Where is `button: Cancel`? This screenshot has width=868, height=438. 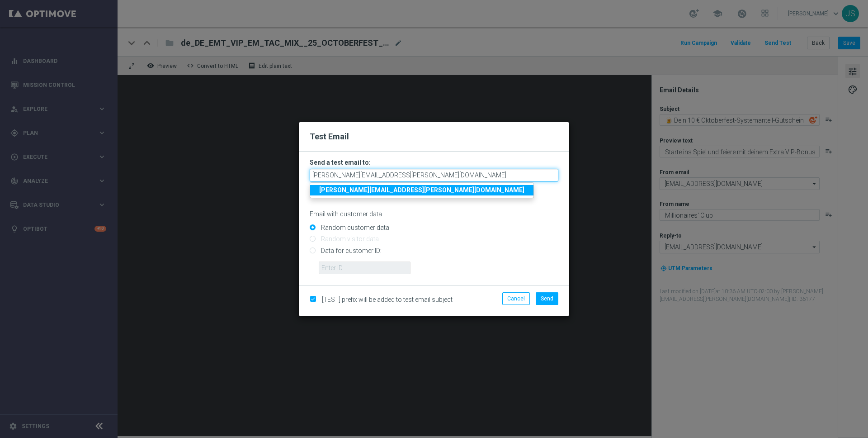 button: Cancel is located at coordinates (516, 298).